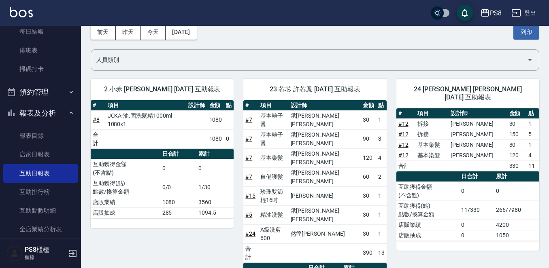  What do you see at coordinates (532, 134) in the screenshot?
I see `td: 5` at bounding box center [532, 134].